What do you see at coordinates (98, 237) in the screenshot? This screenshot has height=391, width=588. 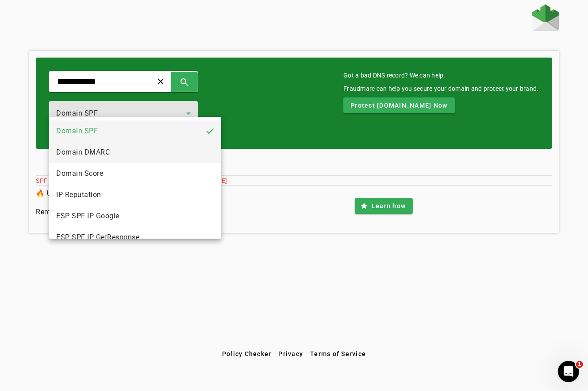 I see `span: ESP SPF IP GetResponse` at bounding box center [98, 237].